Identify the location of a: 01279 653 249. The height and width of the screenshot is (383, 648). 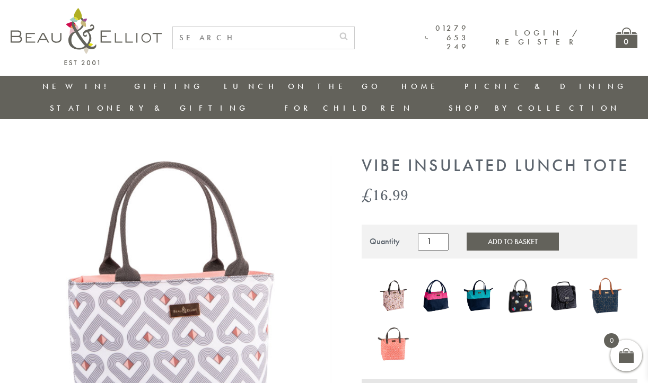
(446, 38).